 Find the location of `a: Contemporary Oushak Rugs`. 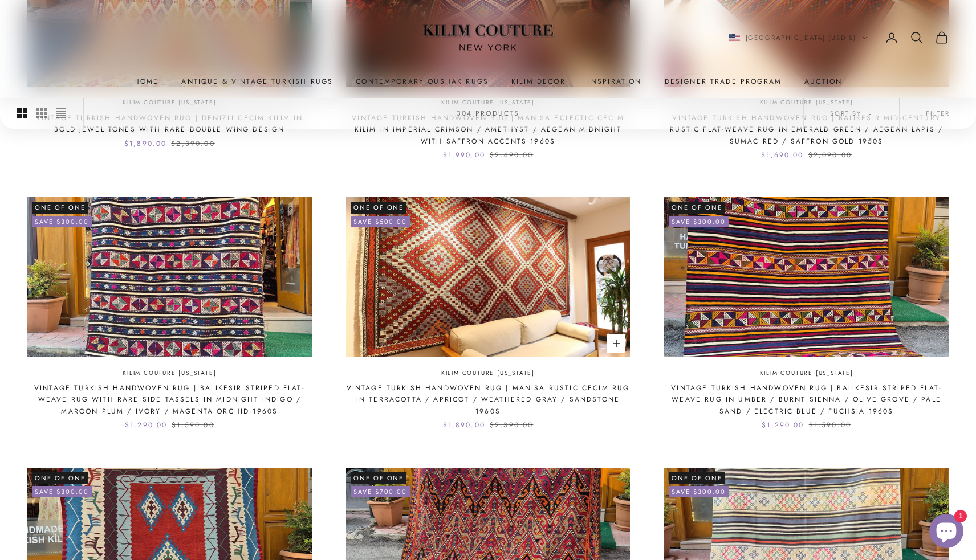

a: Contemporary Oushak Rugs is located at coordinates (422, 81).